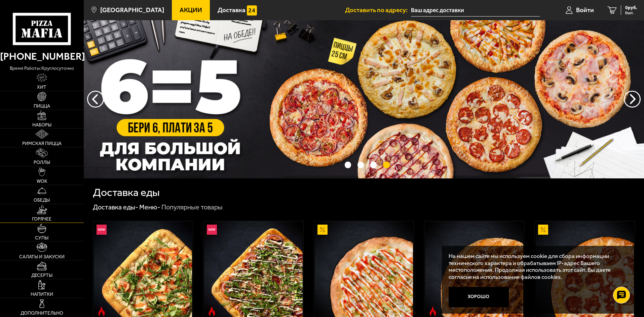 The width and height of the screenshot is (644, 317). I want to click on span: Салаты и закуски, so click(42, 257).